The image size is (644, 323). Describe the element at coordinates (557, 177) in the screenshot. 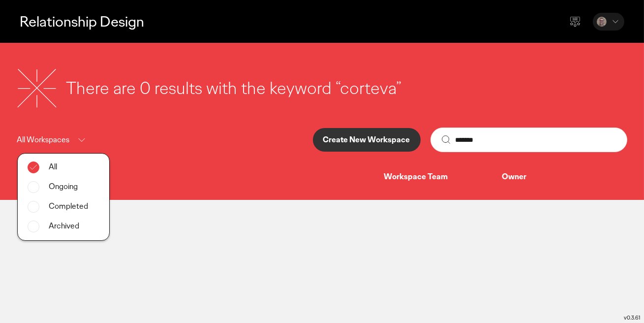

I see `div: Owner` at that location.